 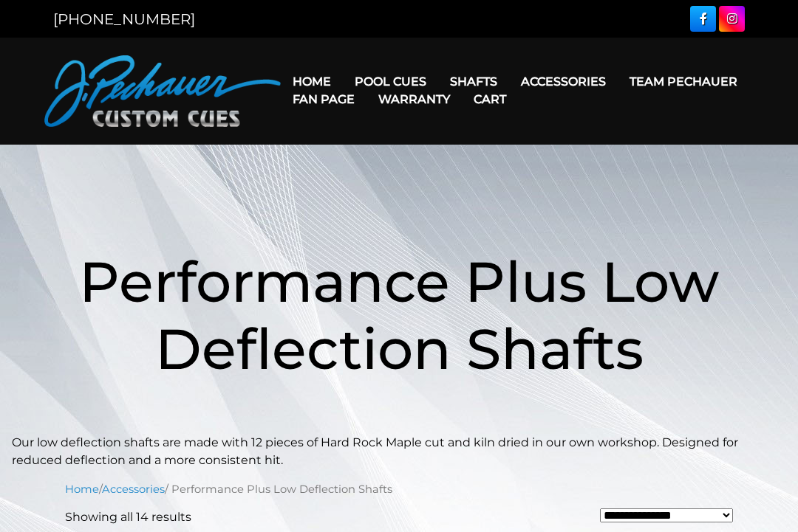 I want to click on a: Warranty, so click(x=414, y=99).